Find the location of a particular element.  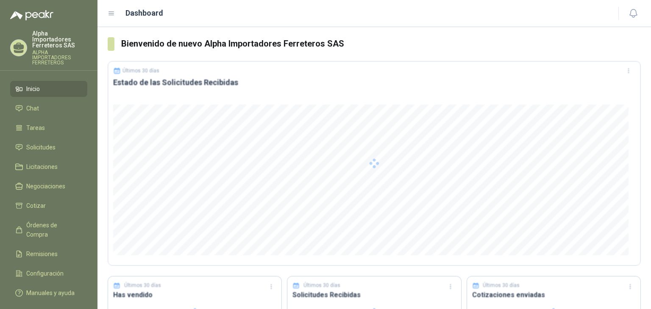

p: Alpha Importadores Ferreteros SAS is located at coordinates (60, 39).